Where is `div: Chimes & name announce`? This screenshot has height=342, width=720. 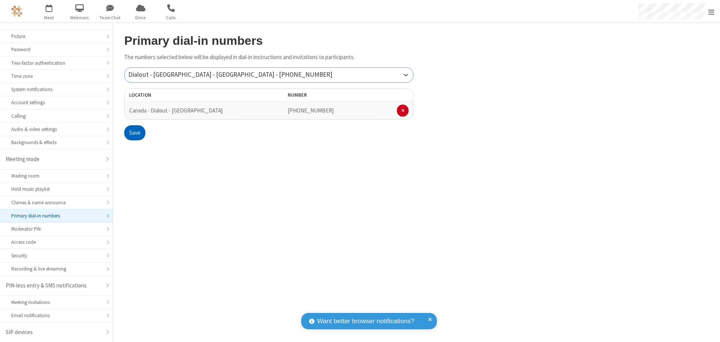 div: Chimes & name announce is located at coordinates (56, 203).